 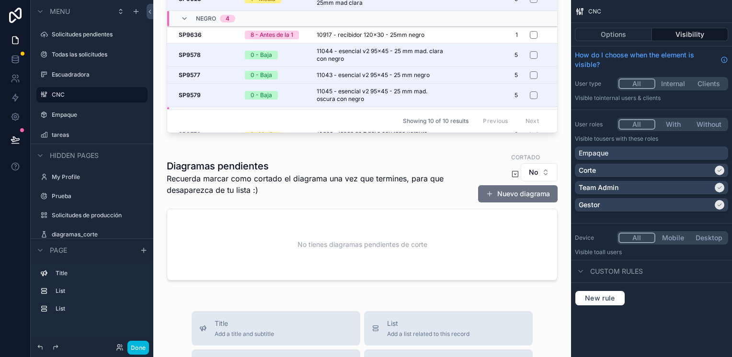 What do you see at coordinates (97, 216) in the screenshot?
I see `a: Solicitudes de producción` at bounding box center [97, 216].